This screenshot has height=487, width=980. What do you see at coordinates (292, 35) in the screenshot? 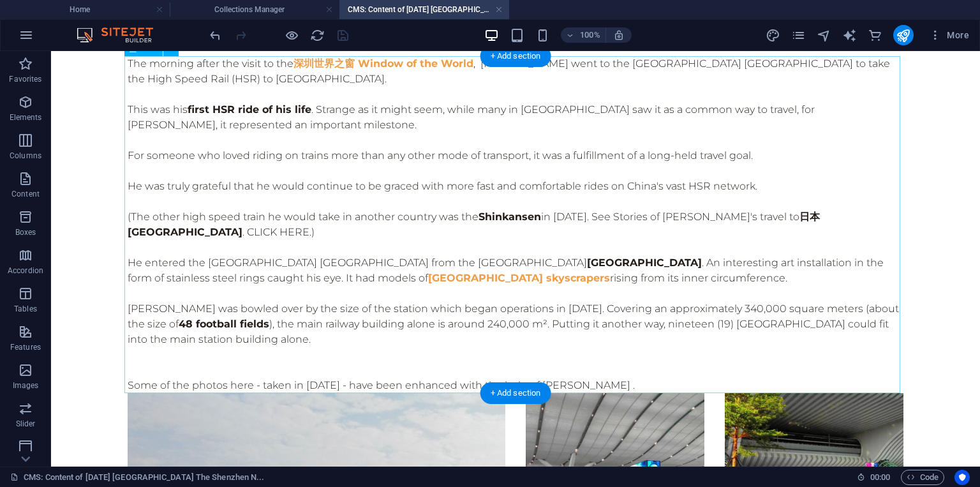
I see `button: Click here to leave preview mode and continue editing` at bounding box center [292, 35].